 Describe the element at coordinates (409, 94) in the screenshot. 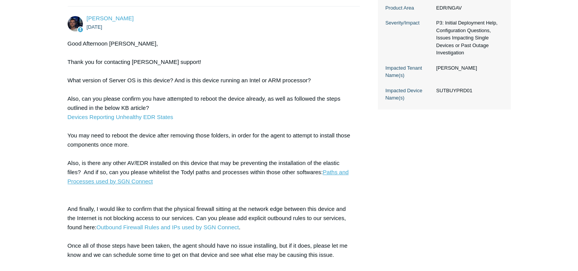

I see `dt: Impacted Device Name(s)` at that location.